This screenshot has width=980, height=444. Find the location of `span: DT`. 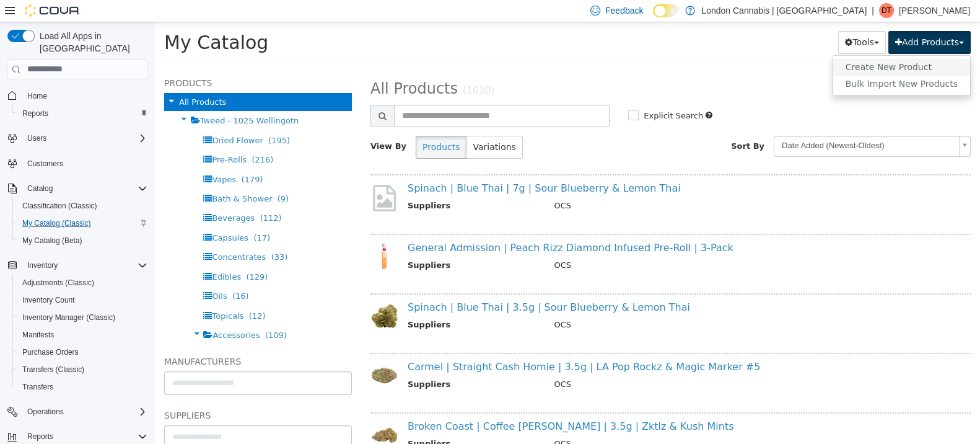

span: DT is located at coordinates (887, 11).